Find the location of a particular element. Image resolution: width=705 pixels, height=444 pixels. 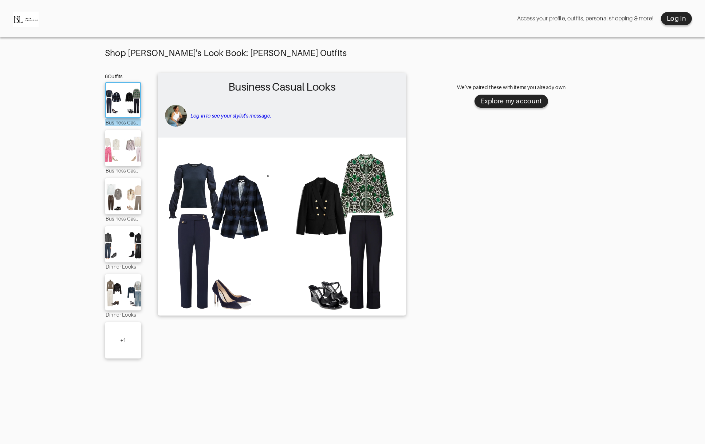

a: Log in to see your stylist's message. is located at coordinates (231, 116).